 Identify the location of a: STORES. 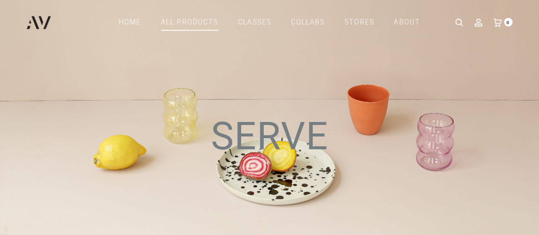
(360, 22).